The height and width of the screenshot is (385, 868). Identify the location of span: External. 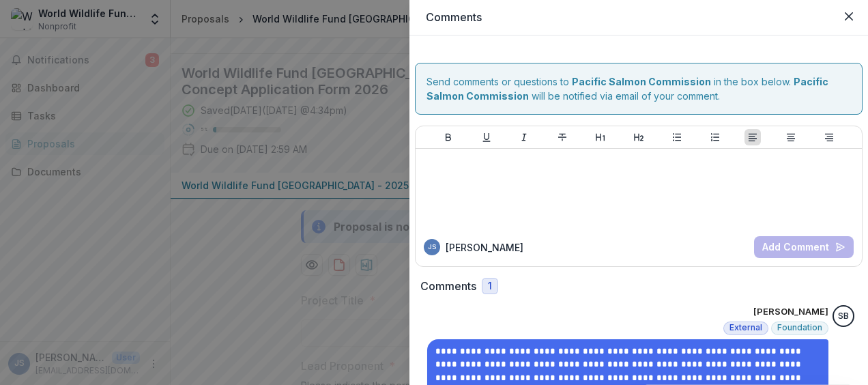
(746, 328).